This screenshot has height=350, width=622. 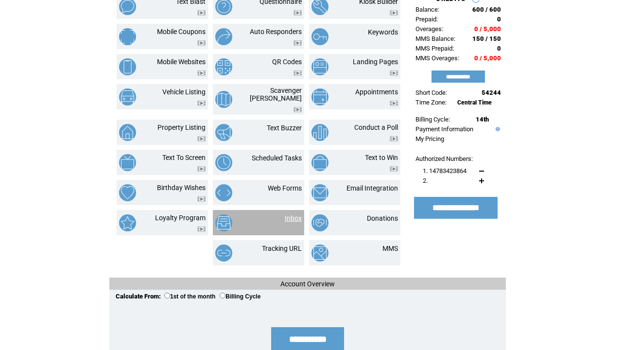 What do you see at coordinates (224, 36) in the screenshot?
I see `img: auto-responders.png` at bounding box center [224, 36].